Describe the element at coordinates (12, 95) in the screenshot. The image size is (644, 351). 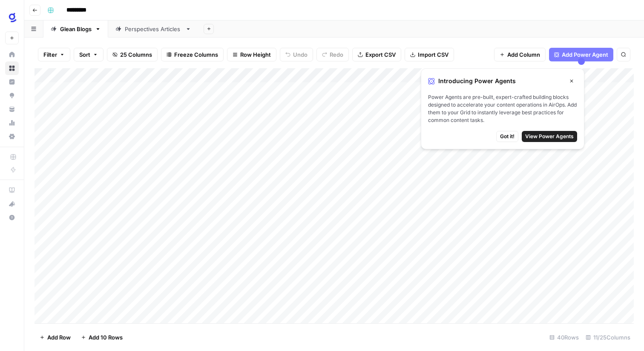
I see `a: Opportunities` at that location.